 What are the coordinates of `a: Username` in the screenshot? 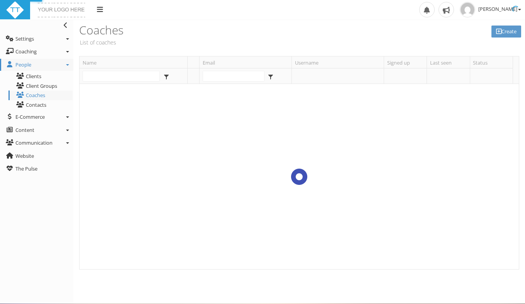 It's located at (340, 62).